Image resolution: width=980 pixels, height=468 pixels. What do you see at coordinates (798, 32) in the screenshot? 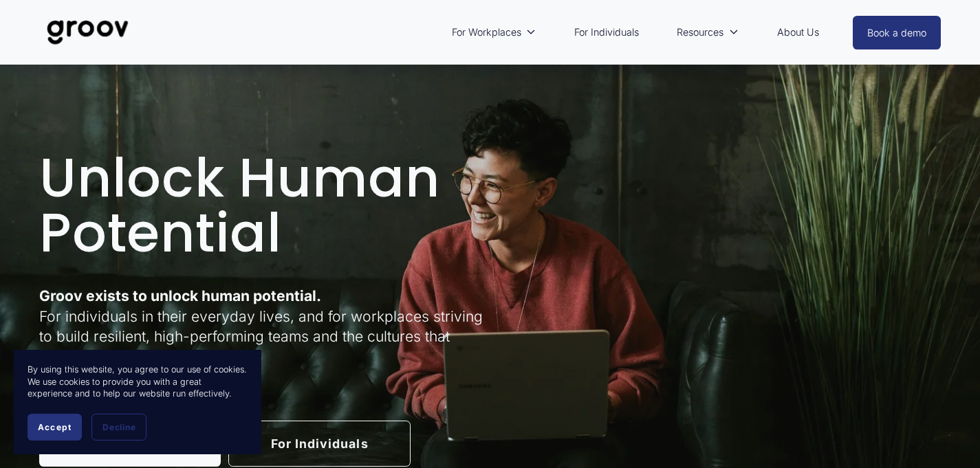
I see `a: About Us` at bounding box center [798, 32].